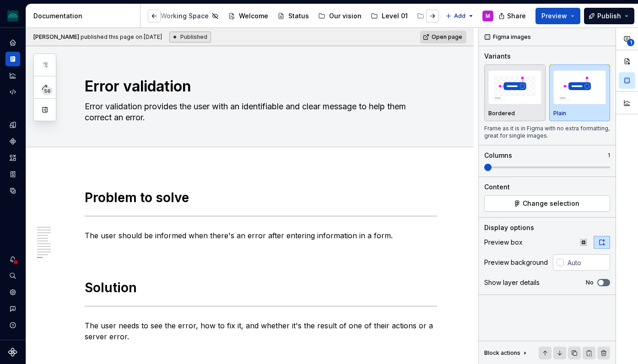 Image resolution: width=638 pixels, height=364 pixels. Describe the element at coordinates (547, 204) in the screenshot. I see `button: Change selection` at that location.